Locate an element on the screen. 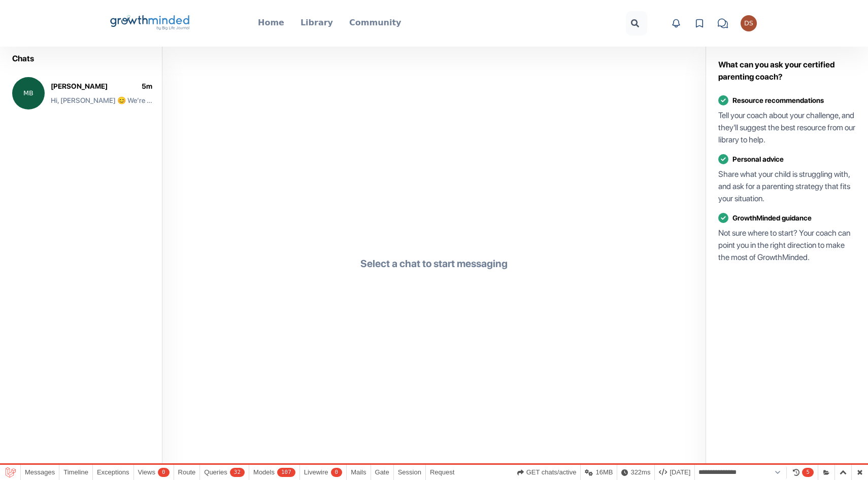 This screenshot has height=480, width=868. a: Home is located at coordinates (271, 23).